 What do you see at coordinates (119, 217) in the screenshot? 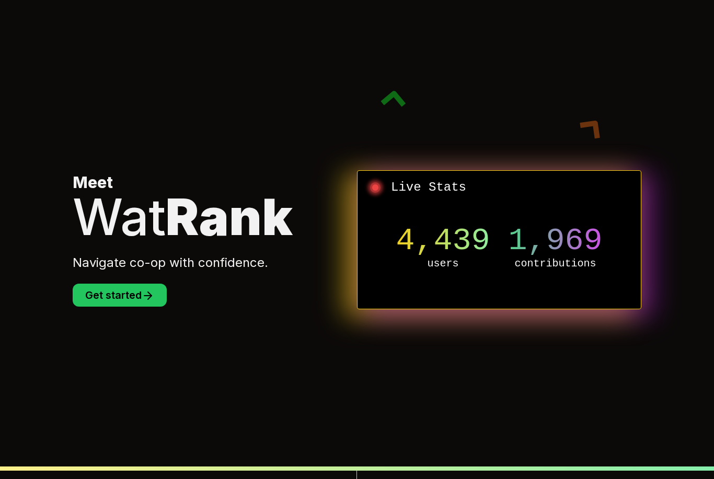
I see `span: Wat` at bounding box center [119, 217].